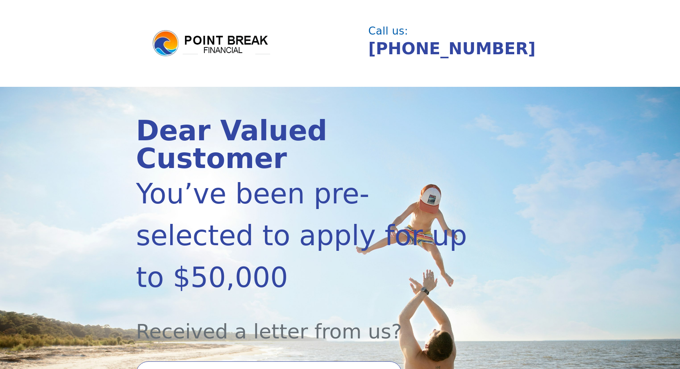 This screenshot has width=680, height=369. I want to click on div: Dear Valued Customer, so click(310, 145).